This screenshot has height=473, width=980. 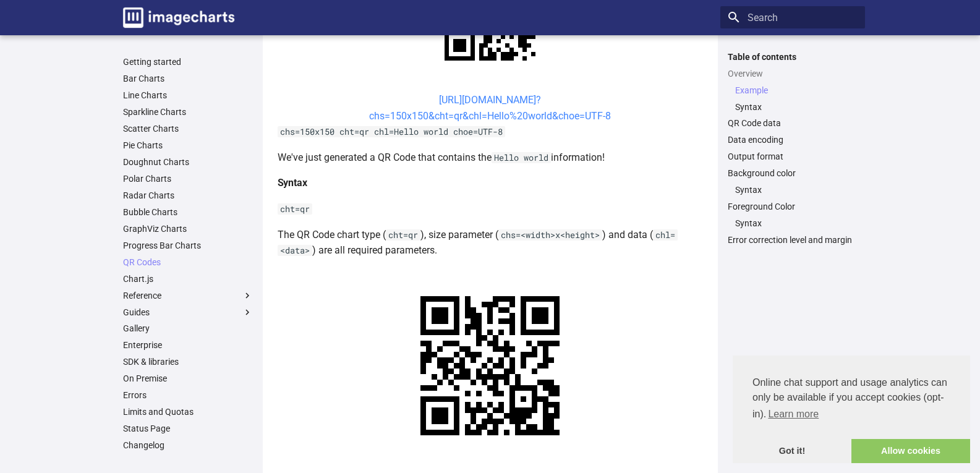 What do you see at coordinates (188, 329) in the screenshot?
I see `a: Gallery` at bounding box center [188, 329].